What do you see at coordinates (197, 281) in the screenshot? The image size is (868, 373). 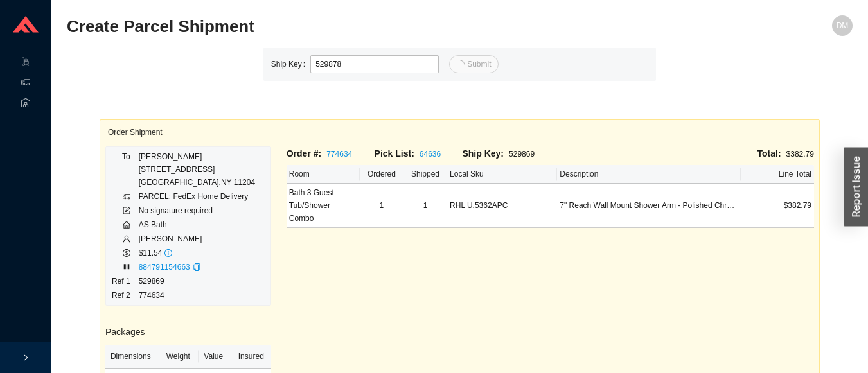 I see `td: 529869` at bounding box center [197, 281].